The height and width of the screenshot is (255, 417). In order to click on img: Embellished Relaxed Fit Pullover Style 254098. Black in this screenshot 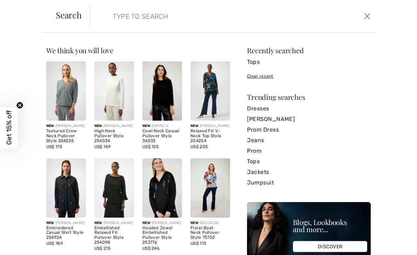, I will do `click(114, 188)`.